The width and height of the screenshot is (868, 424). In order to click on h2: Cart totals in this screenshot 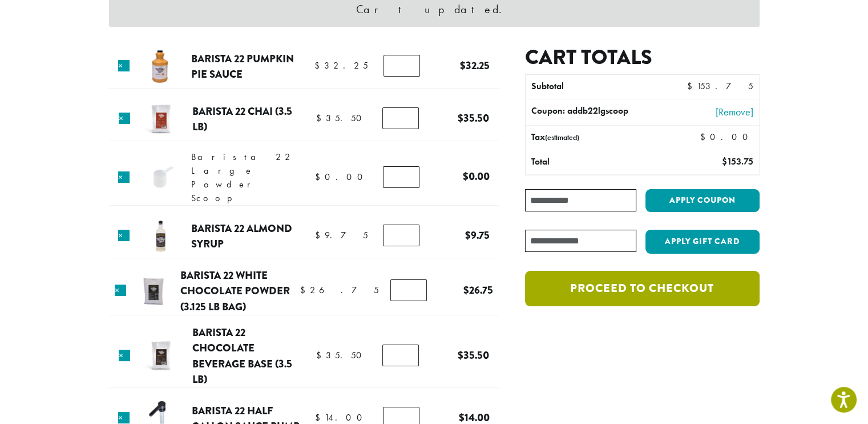, I will do `click(642, 57)`.